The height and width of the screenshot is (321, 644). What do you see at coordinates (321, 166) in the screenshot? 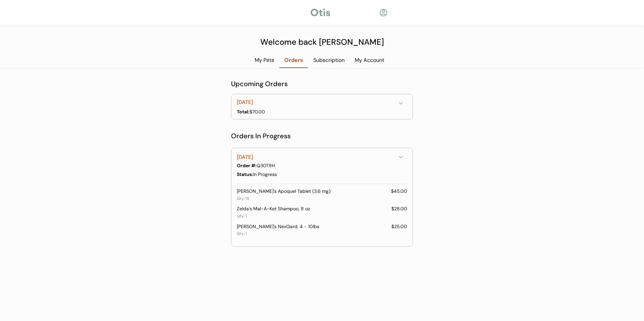
I see `div: Q30T8H` at bounding box center [321, 166].